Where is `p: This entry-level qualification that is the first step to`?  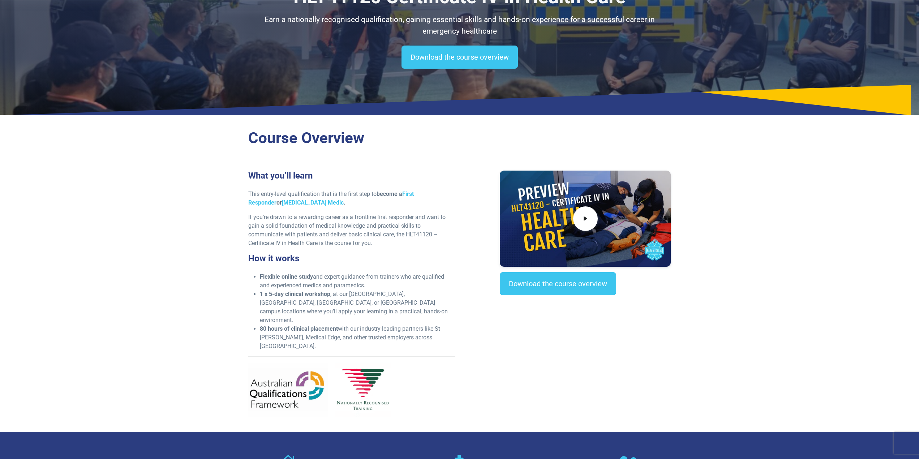
p: This entry-level qualification that is the first step to is located at coordinates (351, 198).